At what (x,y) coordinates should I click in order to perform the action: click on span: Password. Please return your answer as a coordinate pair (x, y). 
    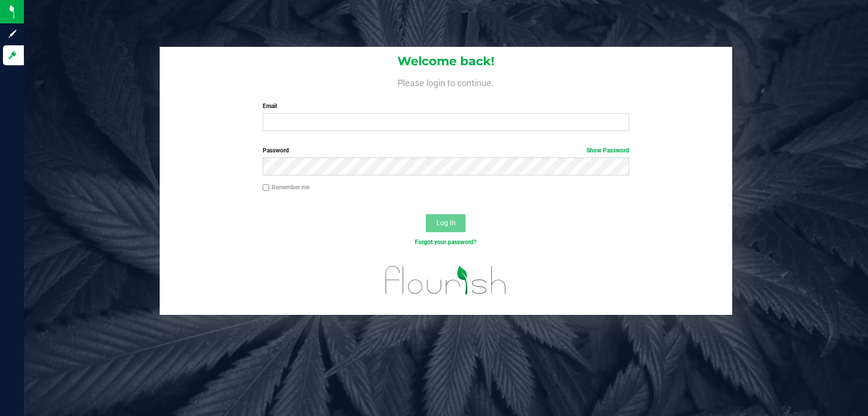
    Looking at the image, I should click on (276, 150).